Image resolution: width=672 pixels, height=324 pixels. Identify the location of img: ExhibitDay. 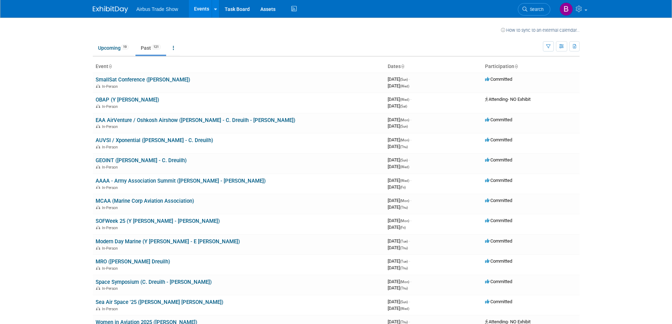
(110, 10).